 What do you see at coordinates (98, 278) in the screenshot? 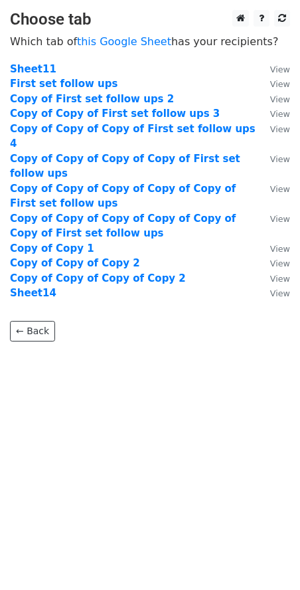
I see `a: Copy of Copy of Copy of Copy 2` at bounding box center [98, 278].